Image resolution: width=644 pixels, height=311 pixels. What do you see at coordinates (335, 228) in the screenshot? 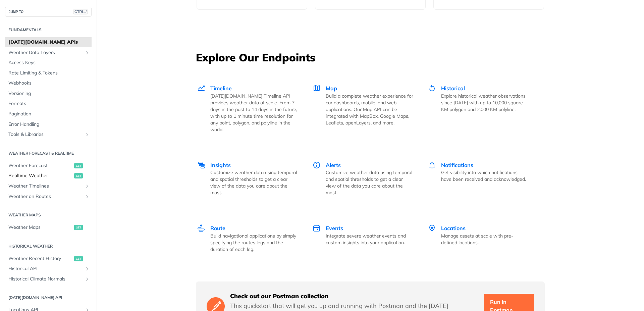
I see `span: Events` at bounding box center [335, 228].